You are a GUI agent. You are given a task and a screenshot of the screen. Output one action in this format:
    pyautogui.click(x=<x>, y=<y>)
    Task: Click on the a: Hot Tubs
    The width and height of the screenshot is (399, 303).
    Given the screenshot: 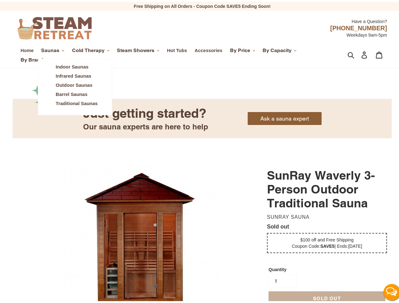 What is the action you would take?
    pyautogui.click(x=177, y=49)
    